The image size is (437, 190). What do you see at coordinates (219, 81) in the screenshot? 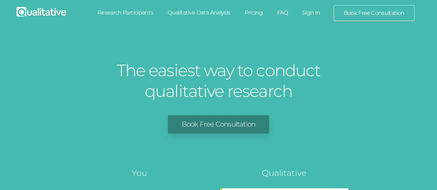
I see `h1: The easiest way to conduct qualitative research` at bounding box center [219, 81].